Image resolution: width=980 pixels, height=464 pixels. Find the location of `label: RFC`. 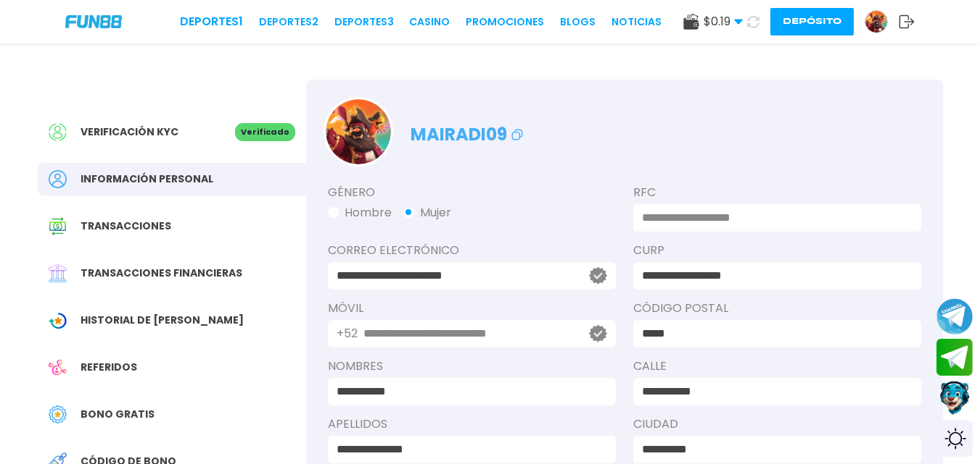

label: RFC is located at coordinates (776, 193).